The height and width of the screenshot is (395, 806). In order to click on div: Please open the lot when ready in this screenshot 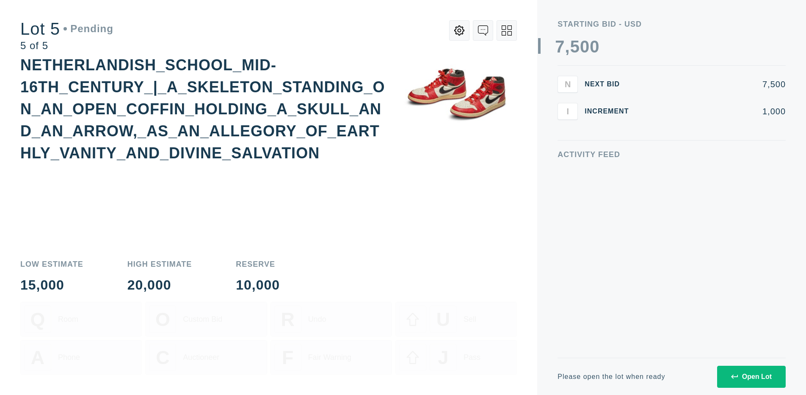, I will do `click(611, 377)`.